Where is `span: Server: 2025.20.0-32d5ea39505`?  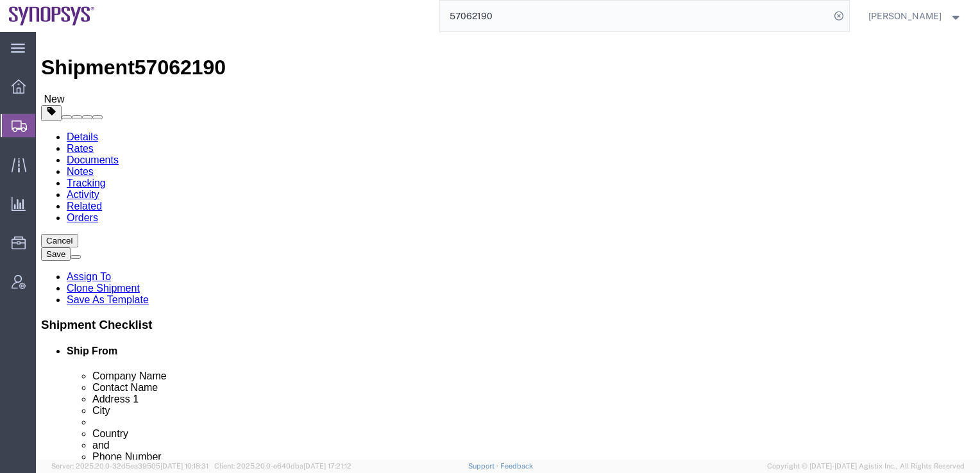 span: Server: 2025.20.0-32d5ea39505 is located at coordinates (129, 466).